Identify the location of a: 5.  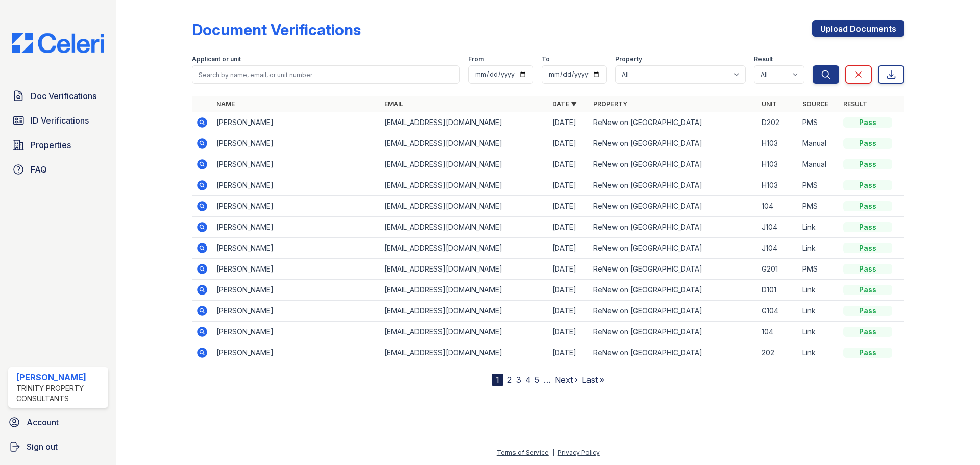
(537, 380).